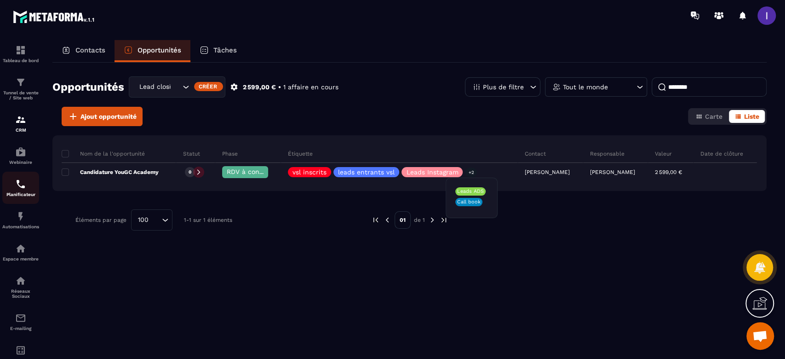 Image resolution: width=785 pixels, height=359 pixels. What do you see at coordinates (747, 116) in the screenshot?
I see `button: Liste` at bounding box center [747, 116].